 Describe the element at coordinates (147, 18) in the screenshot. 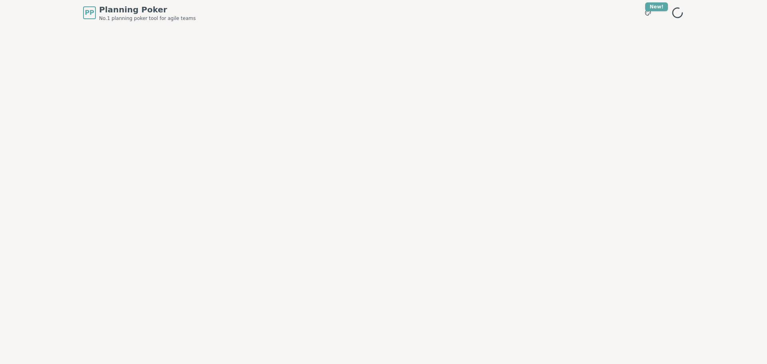

I see `span: No.1 planning poker tool for agile teams` at that location.